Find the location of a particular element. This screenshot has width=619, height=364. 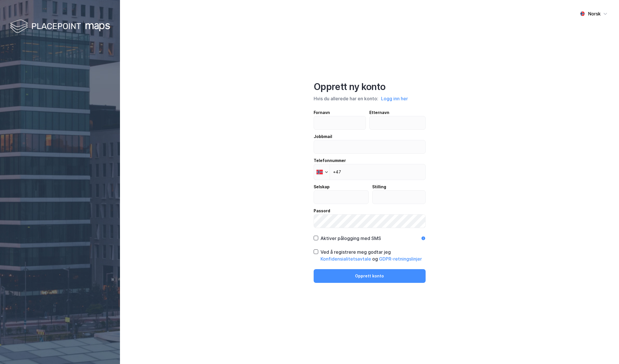

div: Opprett ny konto is located at coordinates (370, 87).